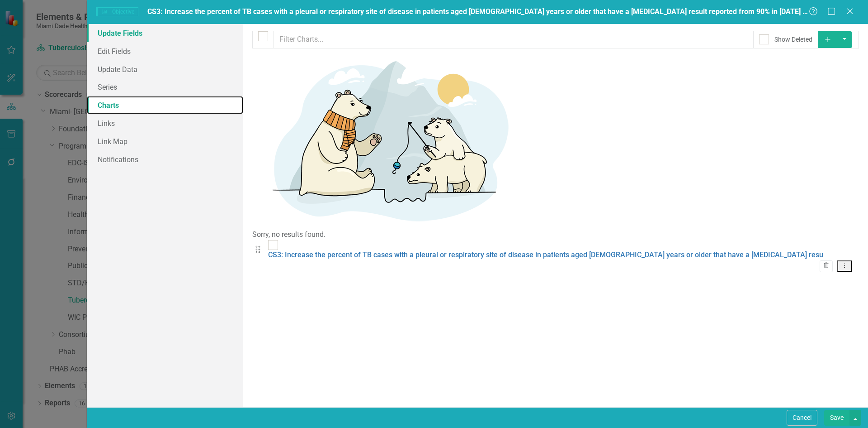 This screenshot has height=428, width=868. Describe the element at coordinates (504, 11) in the screenshot. I see `span: CS3: Increase the percent of TB cases with a pleural or respiratory site of disease in patients a...` at that location.